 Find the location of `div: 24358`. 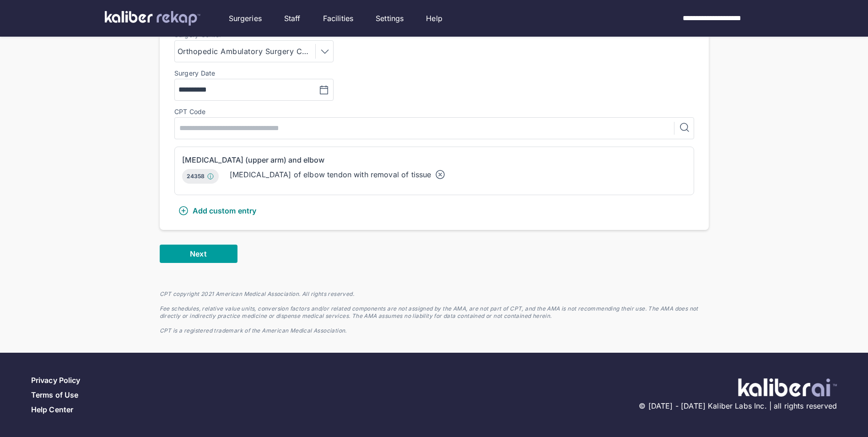

div: 24358 is located at coordinates (201, 176).